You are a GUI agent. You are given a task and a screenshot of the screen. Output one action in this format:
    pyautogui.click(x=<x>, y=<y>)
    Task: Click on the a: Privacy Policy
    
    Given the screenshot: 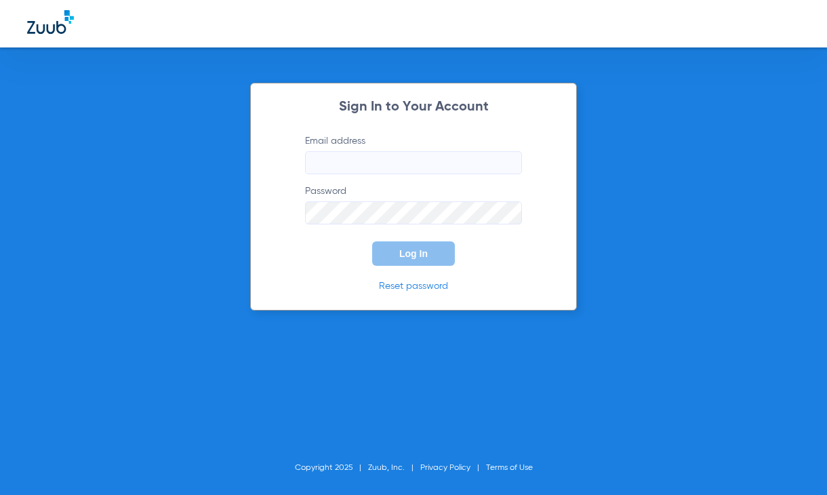 What is the action you would take?
    pyautogui.click(x=445, y=467)
    